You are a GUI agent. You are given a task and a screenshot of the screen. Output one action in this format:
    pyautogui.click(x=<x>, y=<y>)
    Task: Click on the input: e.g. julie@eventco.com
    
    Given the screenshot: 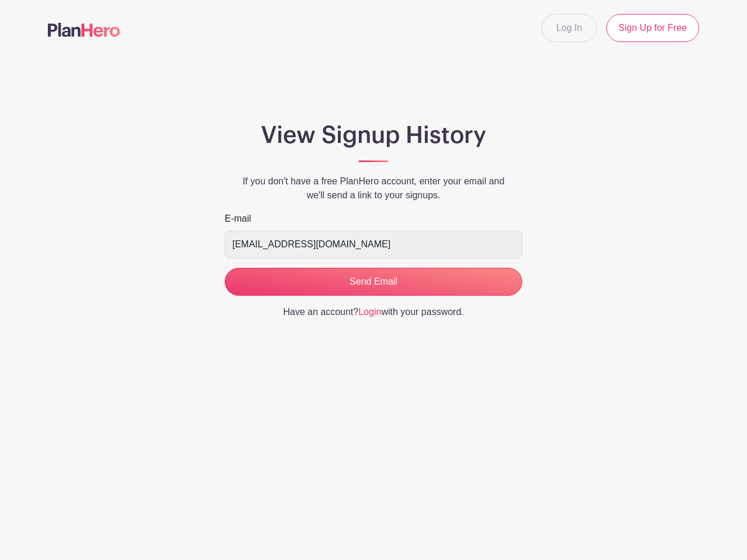 What is the action you would take?
    pyautogui.click(x=374, y=245)
    